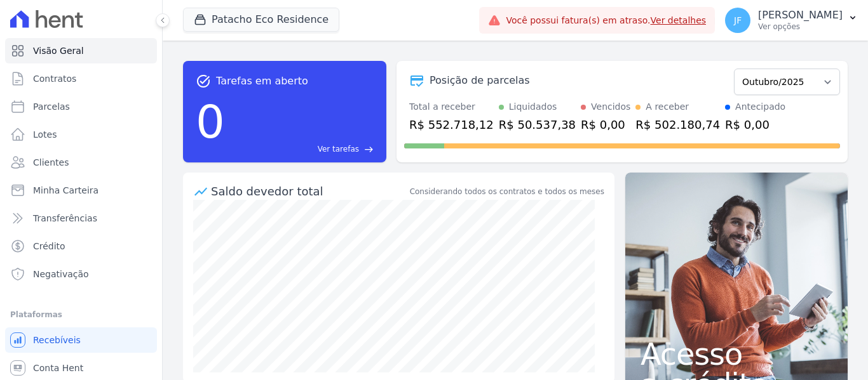 The image size is (868, 380). Describe the element at coordinates (57, 340) in the screenshot. I see `span: Recebíveis` at that location.